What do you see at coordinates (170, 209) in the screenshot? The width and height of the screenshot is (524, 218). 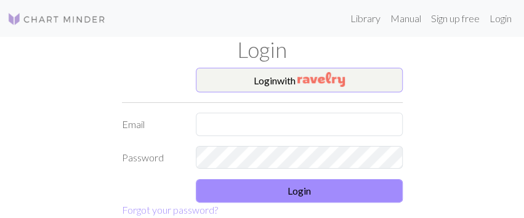 I see `a: Forgot your password?` at bounding box center [170, 209].